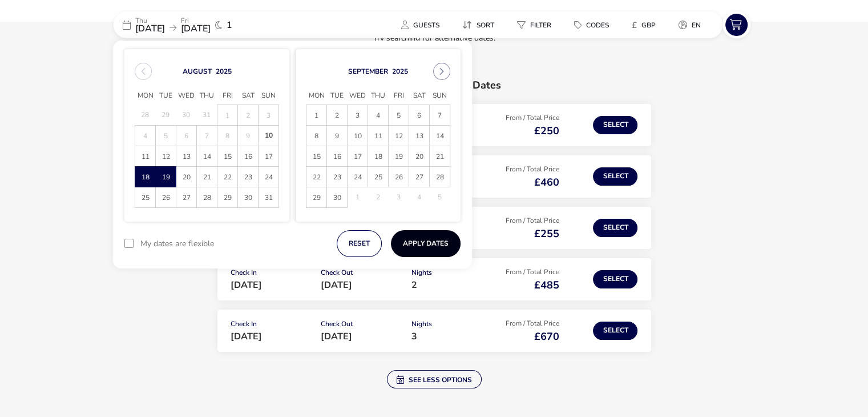 This screenshot has height=417, width=868. Describe the element at coordinates (207, 136) in the screenshot. I see `td: 7` at that location.